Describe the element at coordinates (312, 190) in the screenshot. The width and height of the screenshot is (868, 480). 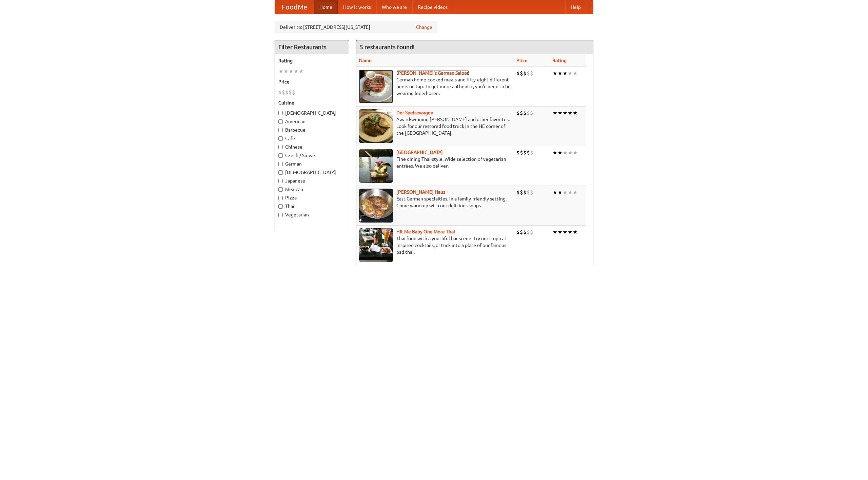
I see `label: Mexican` at that location.